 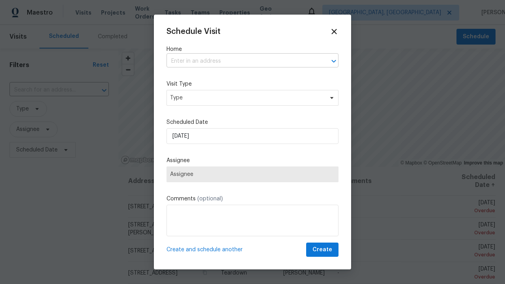 What do you see at coordinates (334, 32) in the screenshot?
I see `span: Close` at bounding box center [334, 32].